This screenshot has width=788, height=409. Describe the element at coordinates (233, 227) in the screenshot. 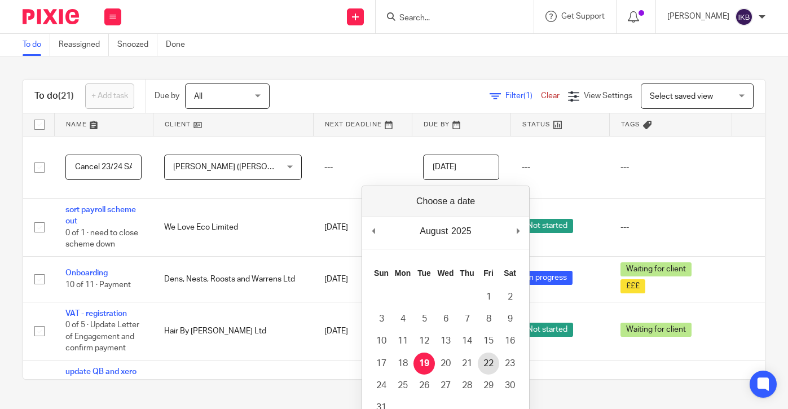

I see `td: We Love Eco Limited` at that location.